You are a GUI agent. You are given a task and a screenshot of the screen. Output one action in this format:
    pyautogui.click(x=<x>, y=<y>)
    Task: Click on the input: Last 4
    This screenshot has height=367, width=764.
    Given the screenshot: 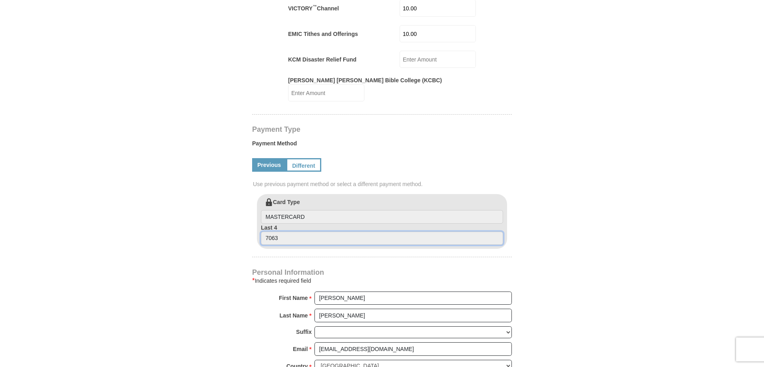 What is the action you would take?
    pyautogui.click(x=382, y=239)
    